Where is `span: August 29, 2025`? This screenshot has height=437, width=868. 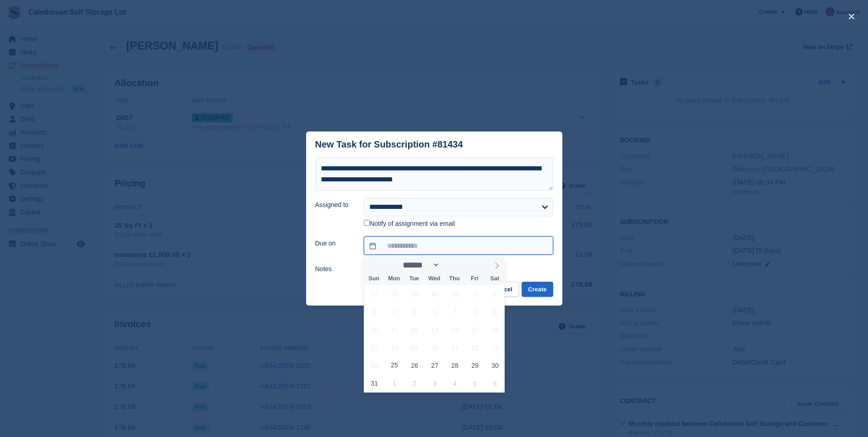
span: August 29, 2025 is located at coordinates (475, 365).